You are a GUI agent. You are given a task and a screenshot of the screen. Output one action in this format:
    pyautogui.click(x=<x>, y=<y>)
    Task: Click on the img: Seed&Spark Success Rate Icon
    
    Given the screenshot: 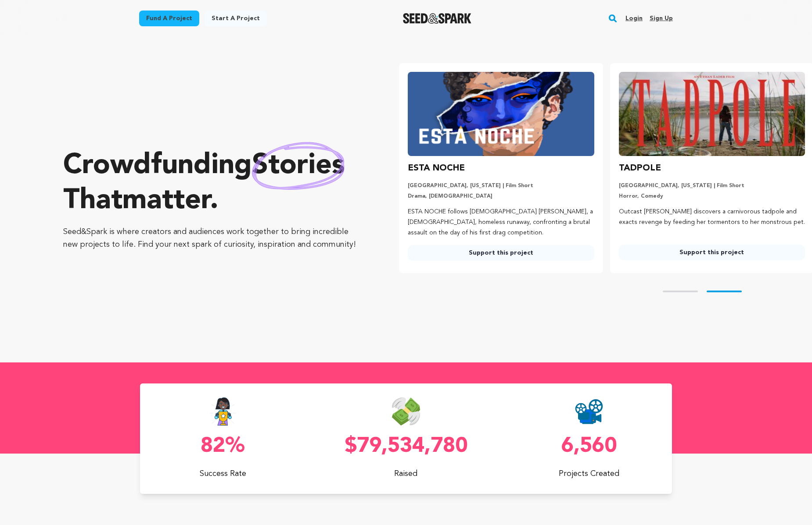 What is the action you would take?
    pyautogui.click(x=223, y=411)
    